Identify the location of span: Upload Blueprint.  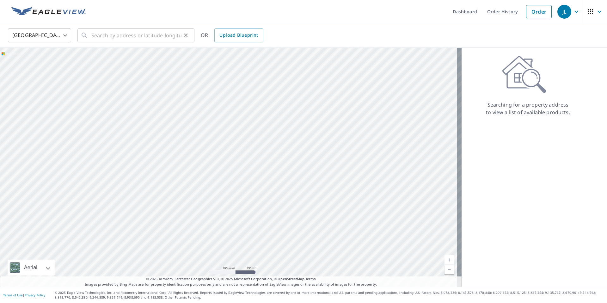
(239, 35).